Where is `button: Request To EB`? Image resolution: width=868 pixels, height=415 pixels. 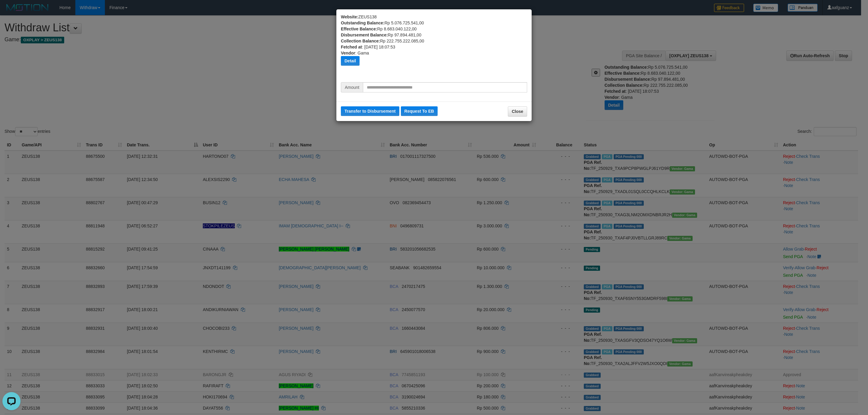 button: Request To EB is located at coordinates (419, 111).